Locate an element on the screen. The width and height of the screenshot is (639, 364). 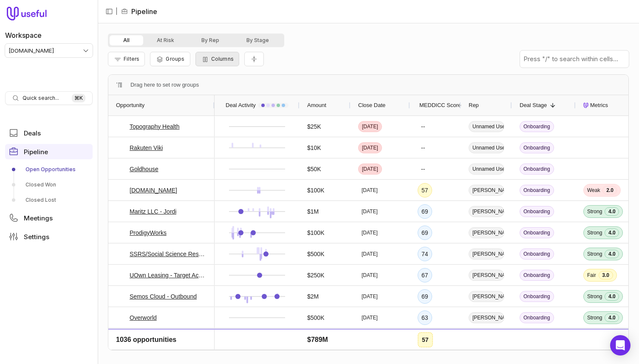
span: $1M is located at coordinates (313, 212).